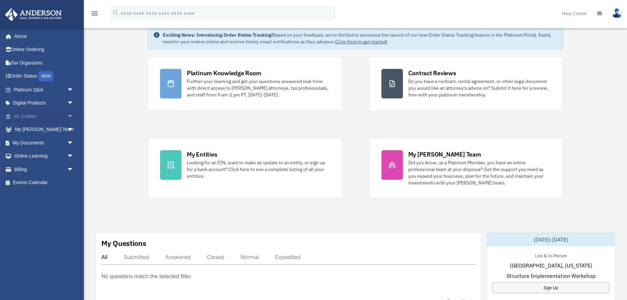 The height and width of the screenshot is (300, 627). Describe the element at coordinates (44, 156) in the screenshot. I see `a: Online Learningarrow_drop_down` at that location.